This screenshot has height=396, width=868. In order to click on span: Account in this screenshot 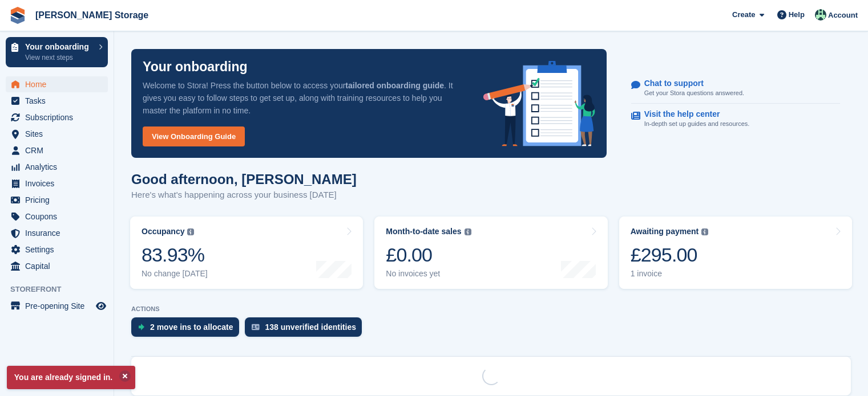, I will do `click(842, 15)`.